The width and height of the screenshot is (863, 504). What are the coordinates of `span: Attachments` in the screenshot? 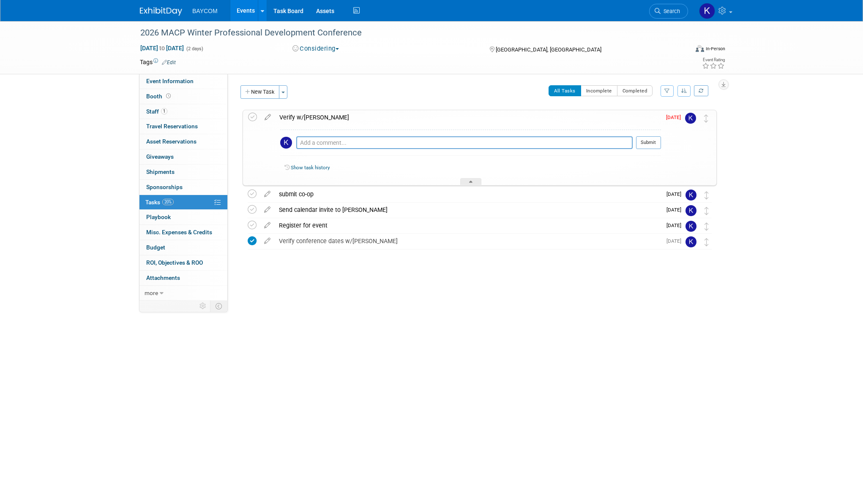 It's located at (163, 278).